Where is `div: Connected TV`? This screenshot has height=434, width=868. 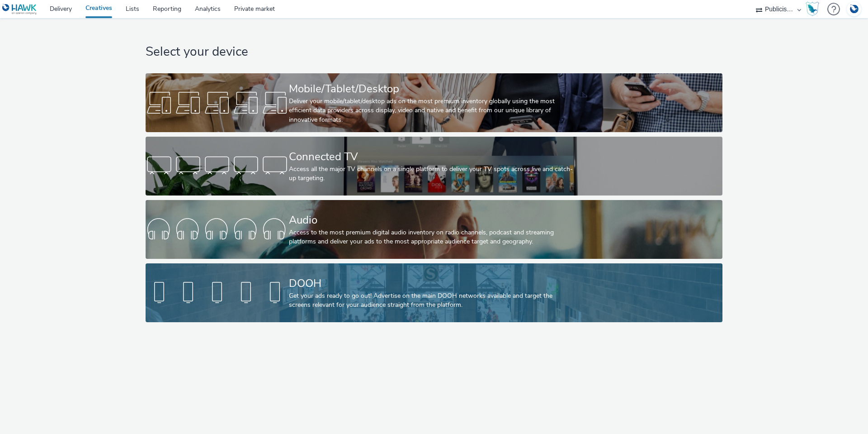
div: Connected TV is located at coordinates (432, 157).